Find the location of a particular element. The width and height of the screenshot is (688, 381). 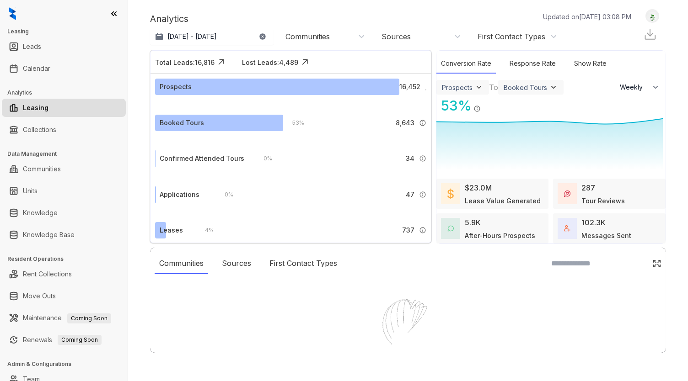

a: Calendar is located at coordinates (37, 69).